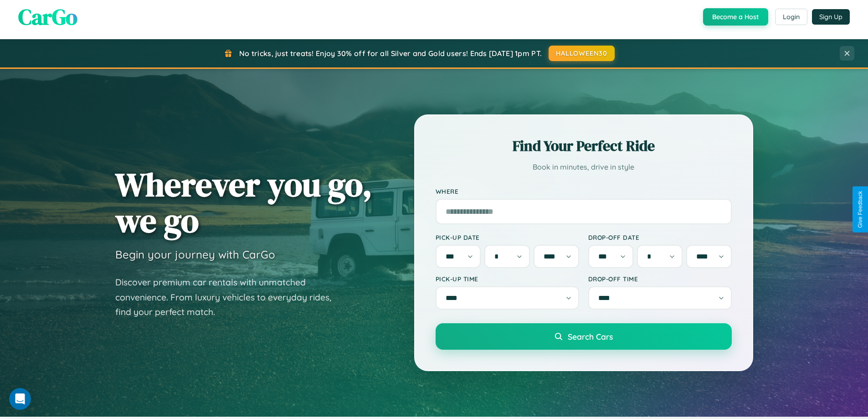 This screenshot has height=419, width=868. Describe the element at coordinates (735, 17) in the screenshot. I see `button: Become a Host` at that location.